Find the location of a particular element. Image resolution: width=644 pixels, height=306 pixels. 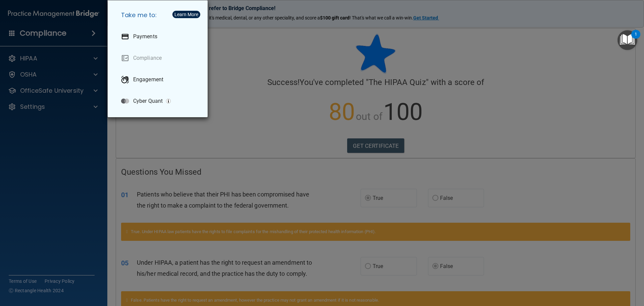

p: Cyber Quant is located at coordinates (148, 101).